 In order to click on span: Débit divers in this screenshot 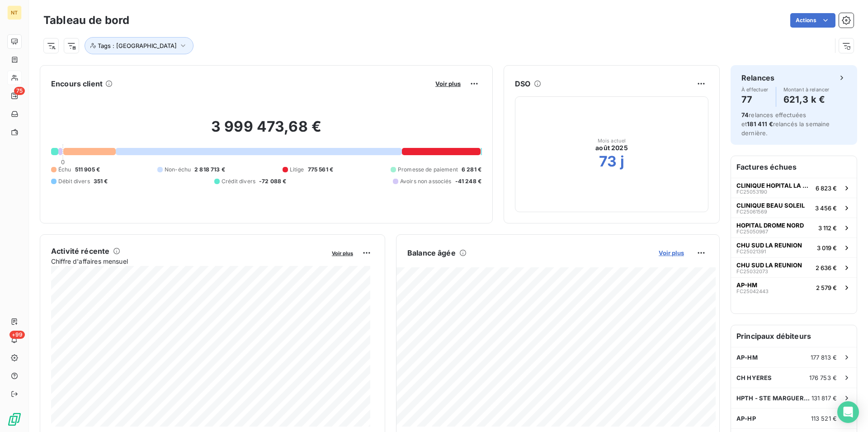, I will do `click(74, 181)`.